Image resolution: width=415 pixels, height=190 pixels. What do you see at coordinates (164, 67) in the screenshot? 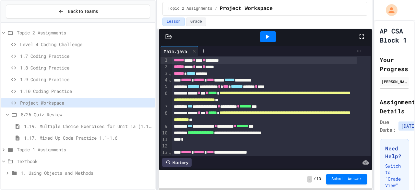
I see `div: 2` at bounding box center [164, 67].